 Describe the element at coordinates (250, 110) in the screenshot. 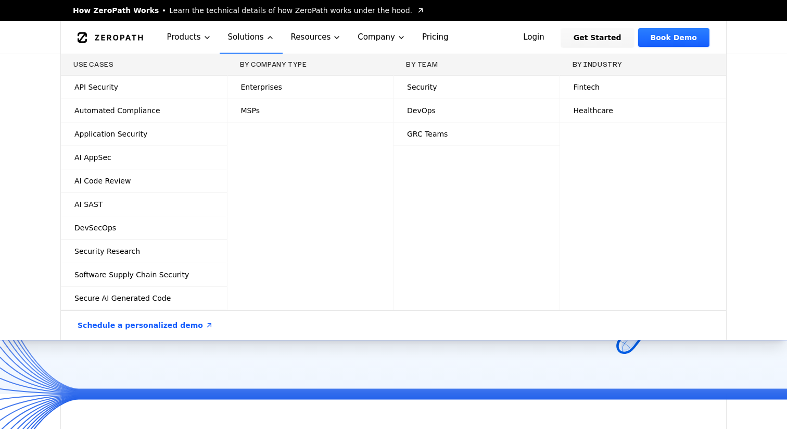

I see `span: MSPs` at that location.